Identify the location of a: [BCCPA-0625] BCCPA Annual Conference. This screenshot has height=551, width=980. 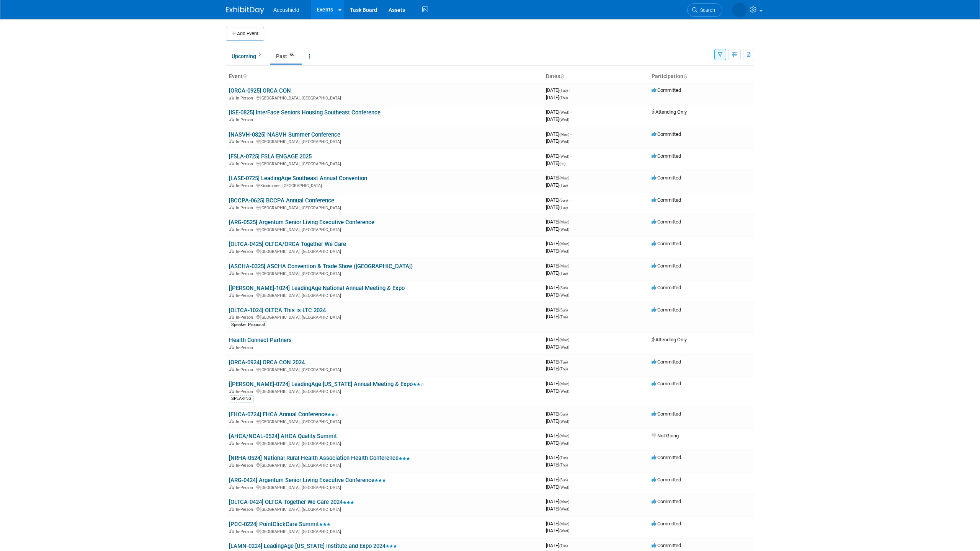
(281, 201).